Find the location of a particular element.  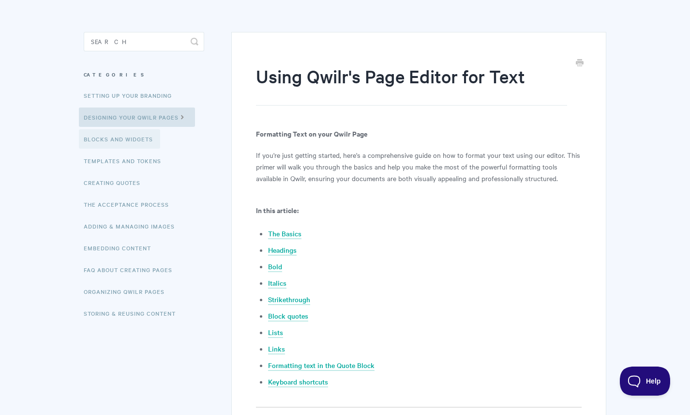

a: Headings is located at coordinates (282, 250).